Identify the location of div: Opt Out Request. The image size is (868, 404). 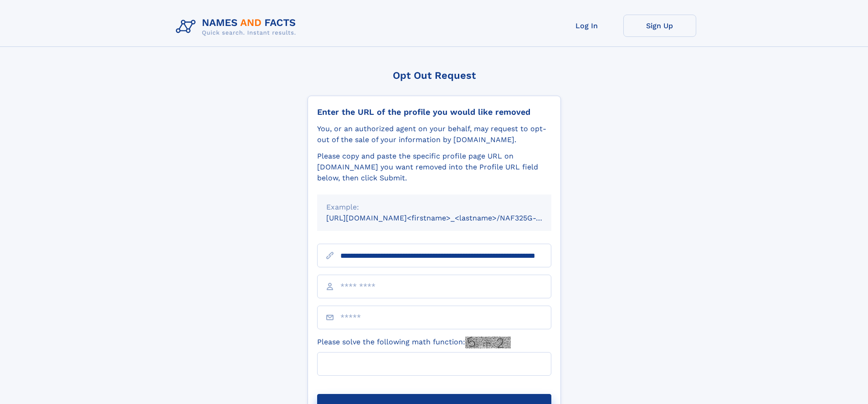
(434, 75).